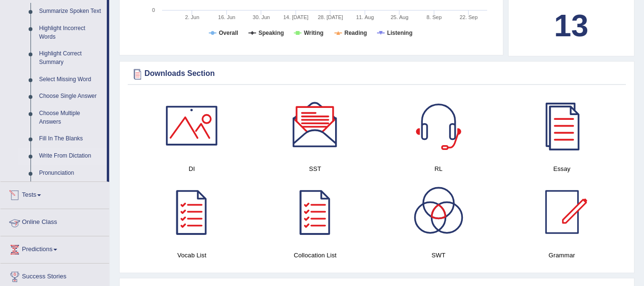 Image resolution: width=644 pixels, height=286 pixels. What do you see at coordinates (71, 12) in the screenshot?
I see `a: Summarize Spoken Text` at bounding box center [71, 12].